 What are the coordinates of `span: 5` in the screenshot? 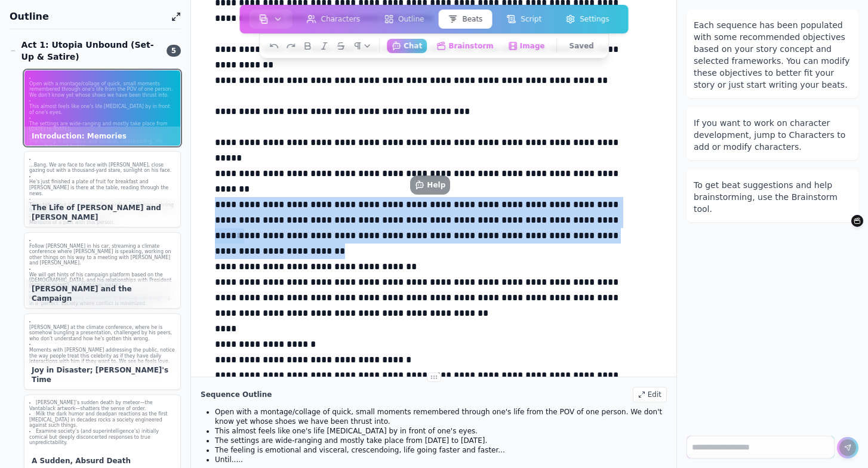 It's located at (174, 51).